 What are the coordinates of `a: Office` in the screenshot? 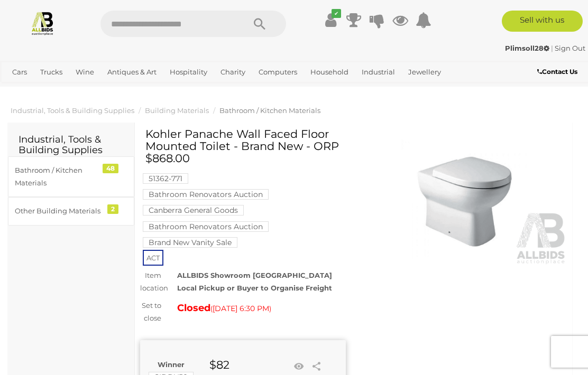 It's located at (22, 89).